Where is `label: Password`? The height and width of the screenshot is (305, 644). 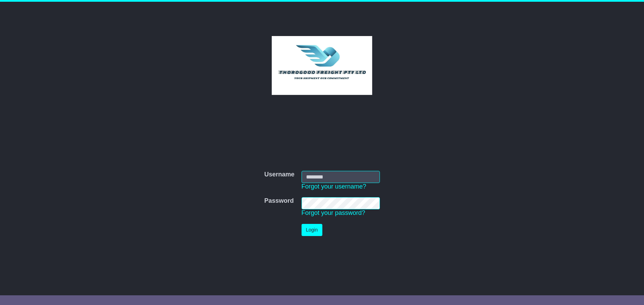
label: Password is located at coordinates (279, 201).